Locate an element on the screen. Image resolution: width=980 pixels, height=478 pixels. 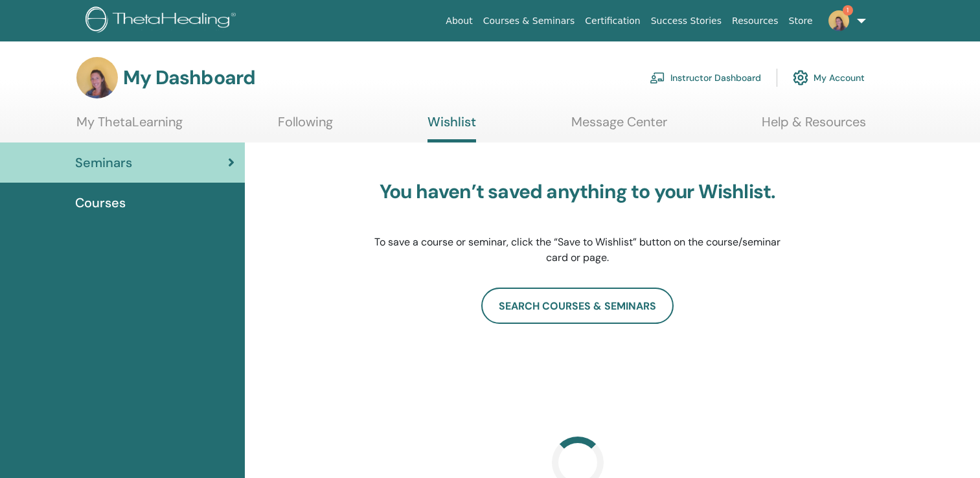
a: Following is located at coordinates (305, 126).